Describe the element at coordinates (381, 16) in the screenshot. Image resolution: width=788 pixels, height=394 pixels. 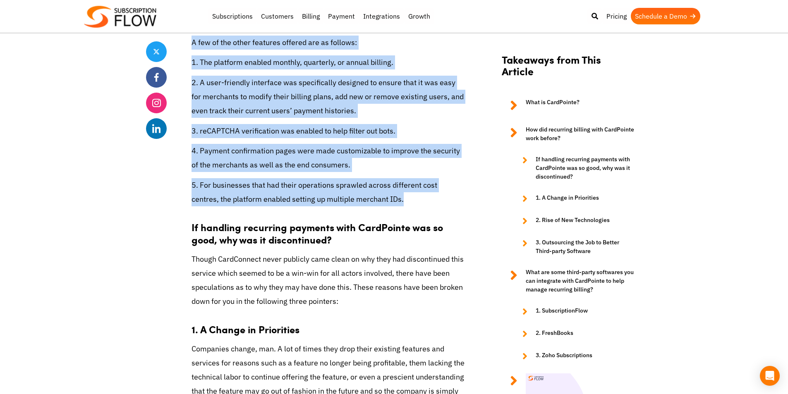
I see `a: Integrations` at that location.